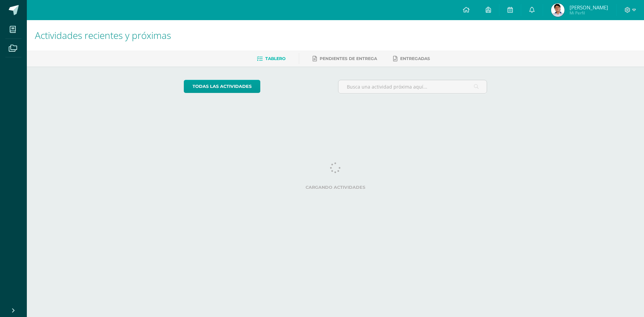 The height and width of the screenshot is (317, 644). What do you see at coordinates (271, 59) in the screenshot?
I see `a: Tablero` at bounding box center [271, 59].